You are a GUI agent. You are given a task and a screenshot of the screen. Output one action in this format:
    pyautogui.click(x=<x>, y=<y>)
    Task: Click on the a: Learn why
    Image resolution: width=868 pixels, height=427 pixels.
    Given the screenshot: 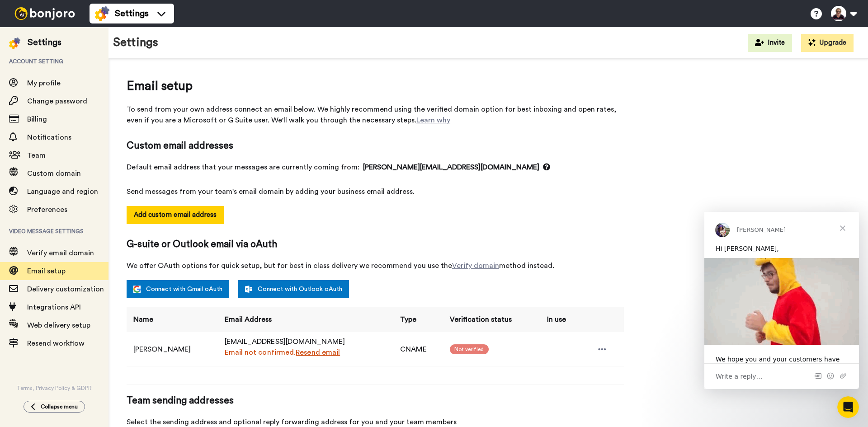 What is the action you would take?
    pyautogui.click(x=433, y=120)
    